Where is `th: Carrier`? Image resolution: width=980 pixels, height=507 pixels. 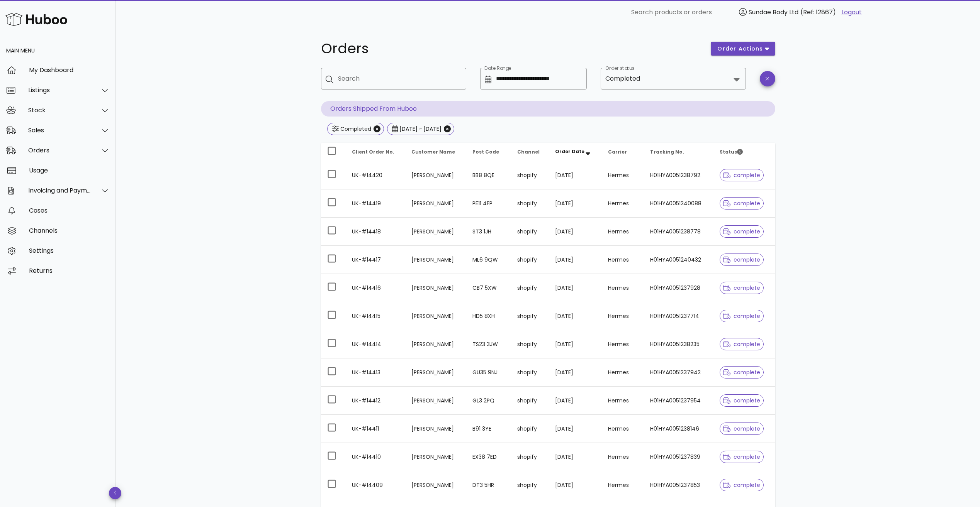
th: Carrier is located at coordinates (623, 152).